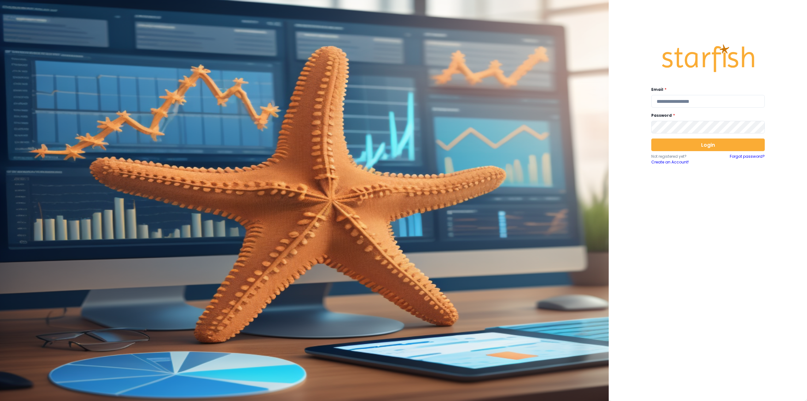 The image size is (807, 401). I want to click on label: Email, so click(706, 90).